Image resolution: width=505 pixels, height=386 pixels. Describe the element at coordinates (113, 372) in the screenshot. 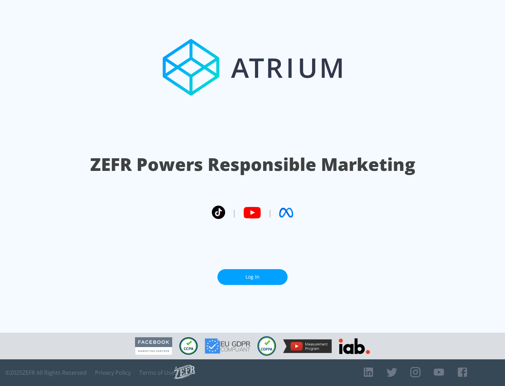

I see `a: Privacy Policy` at that location.